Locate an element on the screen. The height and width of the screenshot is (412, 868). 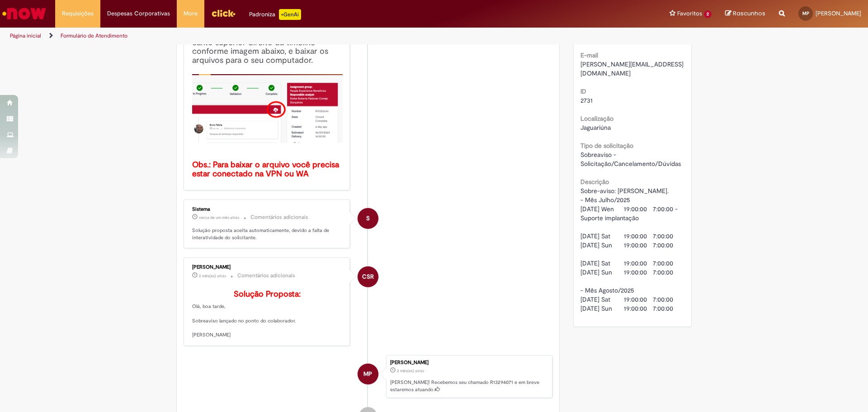
img: click_logo_yellow_360x200.png is located at coordinates (224, 13).